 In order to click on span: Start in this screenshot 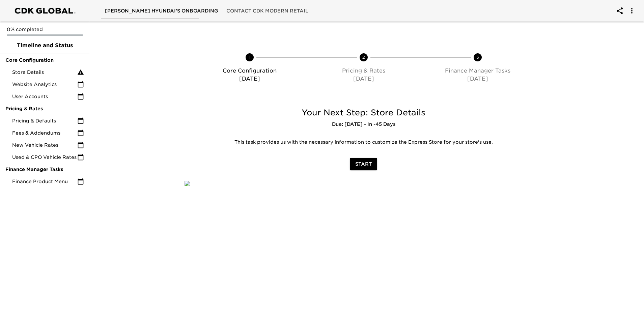, I will do `click(363, 164)`.